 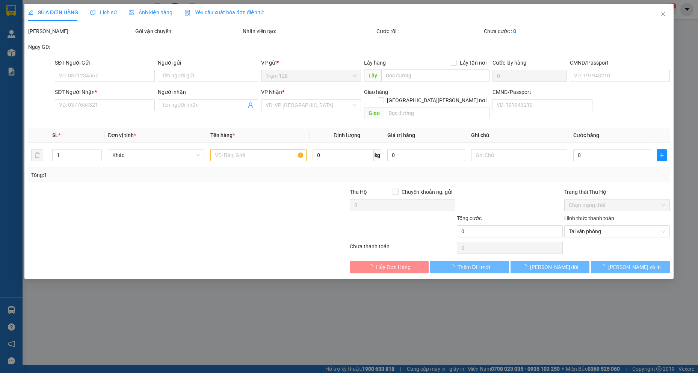 What do you see at coordinates (132, 12) in the screenshot?
I see `span: picture` at bounding box center [132, 12].